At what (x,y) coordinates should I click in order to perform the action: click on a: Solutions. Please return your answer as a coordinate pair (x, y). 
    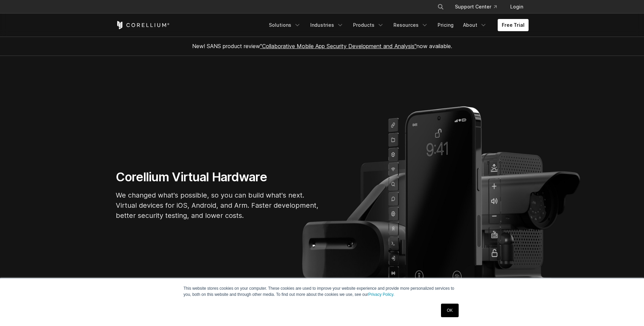
    Looking at the image, I should click on (285, 25).